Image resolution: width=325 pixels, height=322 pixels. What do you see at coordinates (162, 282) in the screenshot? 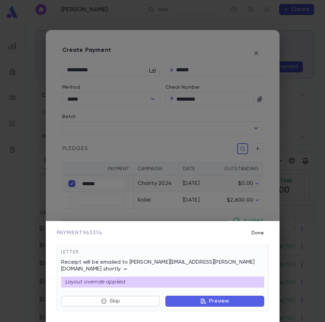
I see `div: Layout override applied` at bounding box center [162, 282].